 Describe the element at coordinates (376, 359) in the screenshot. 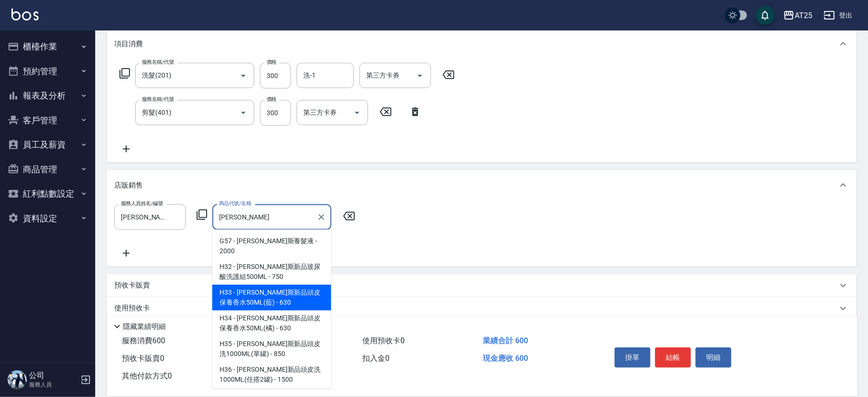

I see `span: 扣入金 0` at that location.